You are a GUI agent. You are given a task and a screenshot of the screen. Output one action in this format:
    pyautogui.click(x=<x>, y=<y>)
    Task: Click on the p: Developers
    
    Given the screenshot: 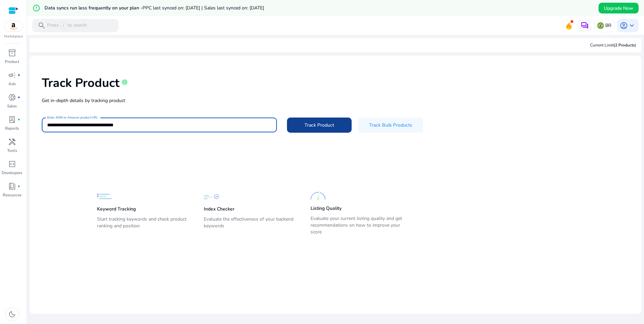 What is the action you would take?
    pyautogui.click(x=12, y=173)
    